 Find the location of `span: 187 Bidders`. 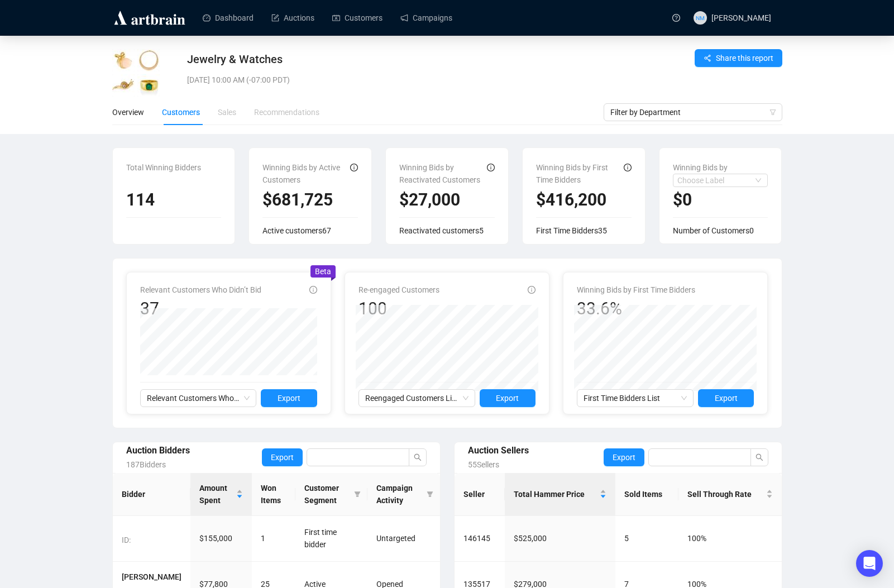

span: 187 Bidders is located at coordinates (146, 465).